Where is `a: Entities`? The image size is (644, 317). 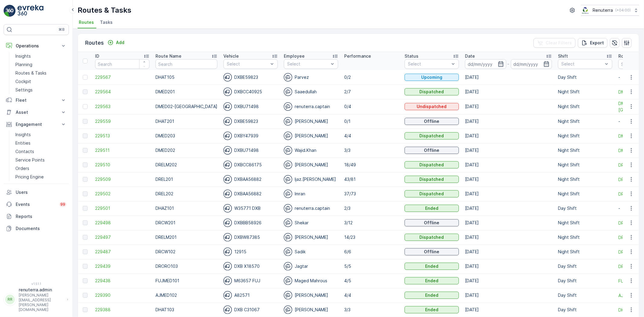 a: Entities is located at coordinates (41, 143).